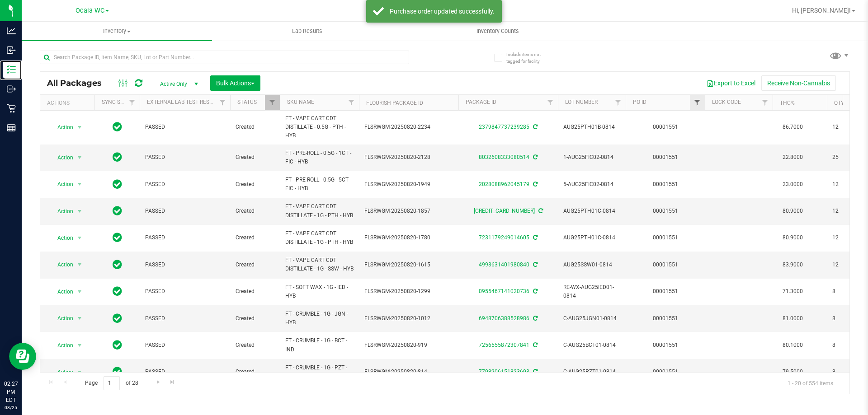 The height and width of the screenshot is (415, 868). Describe the element at coordinates (727, 102) in the screenshot. I see `a: Lock Code` at that location.